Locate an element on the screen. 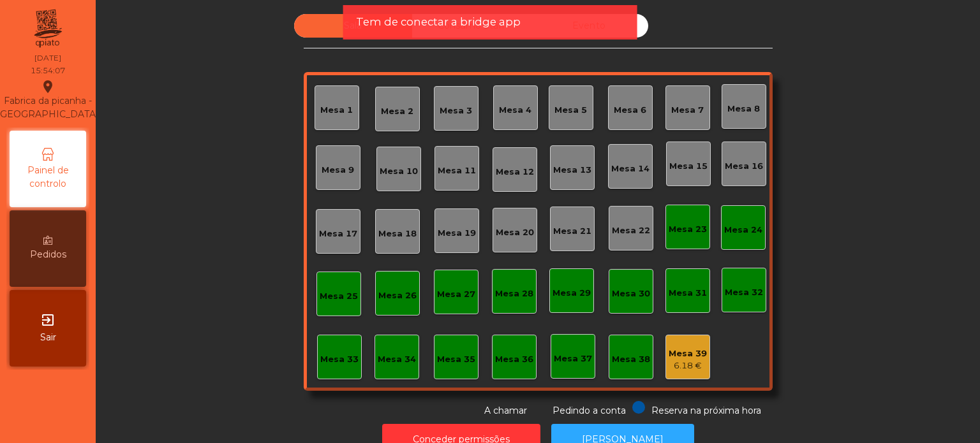  span: Tem de conectar a bridge app is located at coordinates (438, 22).